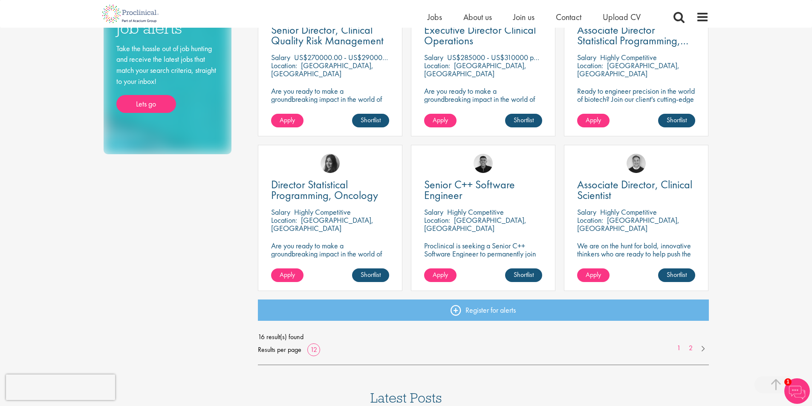 The width and height of the screenshot is (812, 406). What do you see at coordinates (636, 107) in the screenshot?
I see `p: Ready to engineer precision in the world of biotech? Join our client's cutting-edge team and play...` at bounding box center [636, 107].